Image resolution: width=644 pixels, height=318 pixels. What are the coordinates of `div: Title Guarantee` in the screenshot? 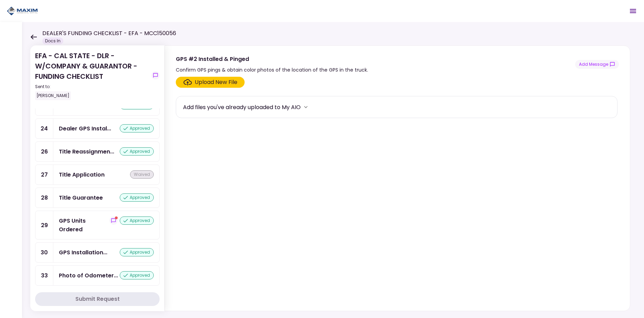 It's located at (81, 198).